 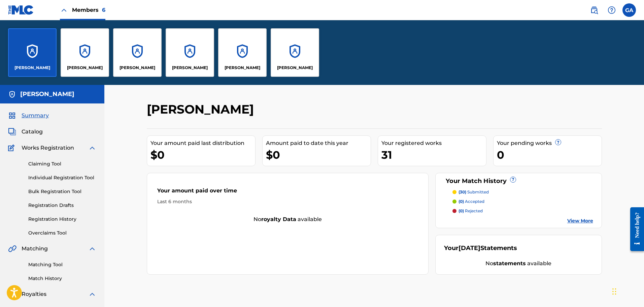 I want to click on img: Works Registration, so click(x=13, y=148).